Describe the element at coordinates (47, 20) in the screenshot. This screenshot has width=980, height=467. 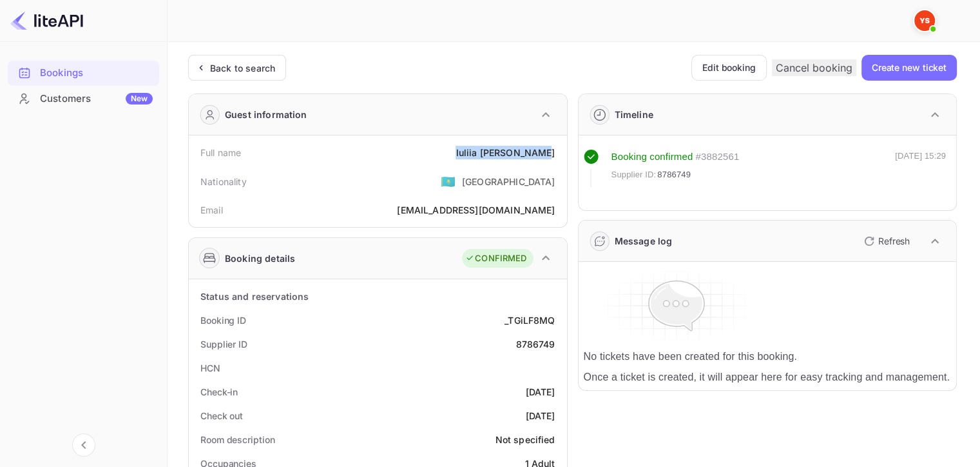
I see `img: LiteAPI logo` at that location.